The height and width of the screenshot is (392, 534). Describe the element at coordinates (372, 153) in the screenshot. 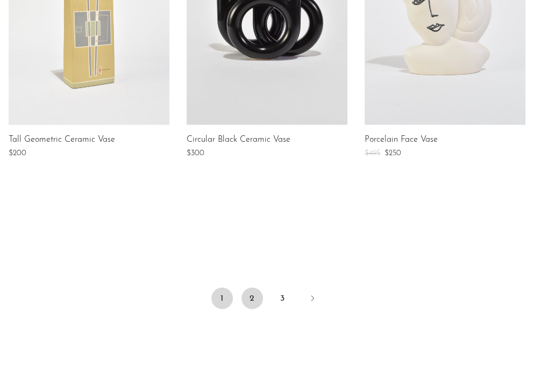

I see `span: $495` at that location.